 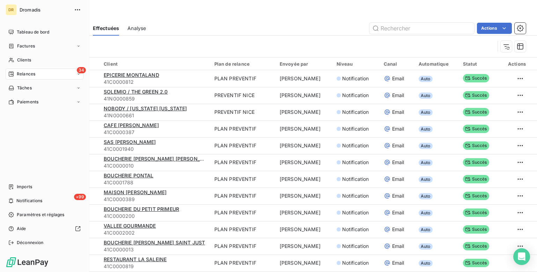 I want to click on span: 41C0002002, so click(x=155, y=233).